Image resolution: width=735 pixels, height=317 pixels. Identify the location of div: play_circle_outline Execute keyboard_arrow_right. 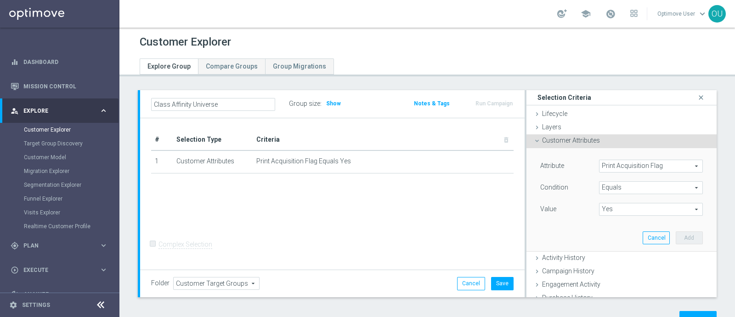
(59, 270).